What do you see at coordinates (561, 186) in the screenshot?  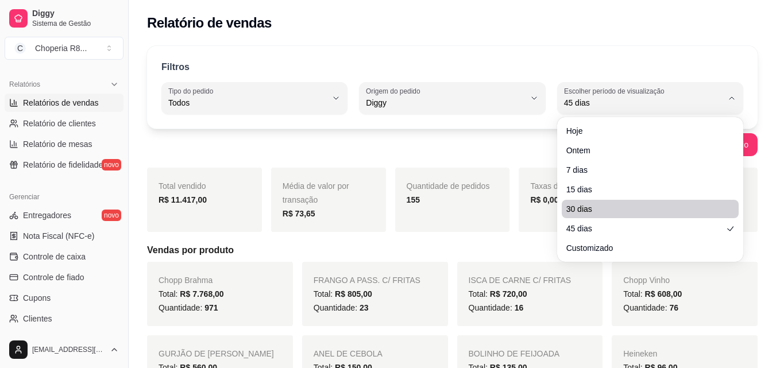 I see `span: Taxas de entrega` at bounding box center [561, 186].